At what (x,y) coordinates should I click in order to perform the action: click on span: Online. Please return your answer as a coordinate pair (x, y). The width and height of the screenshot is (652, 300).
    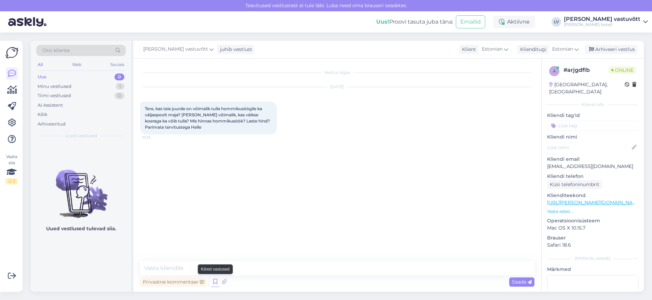
    Looking at the image, I should click on (622, 70).